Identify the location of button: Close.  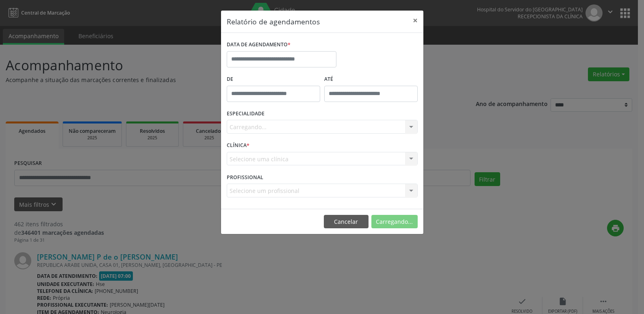
(416, 21).